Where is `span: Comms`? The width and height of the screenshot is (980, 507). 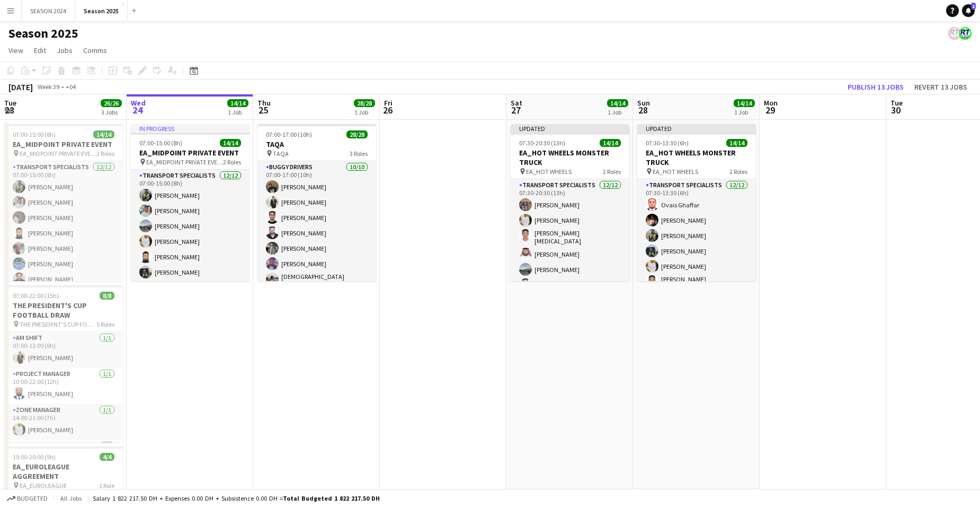 span: Comms is located at coordinates (95, 51).